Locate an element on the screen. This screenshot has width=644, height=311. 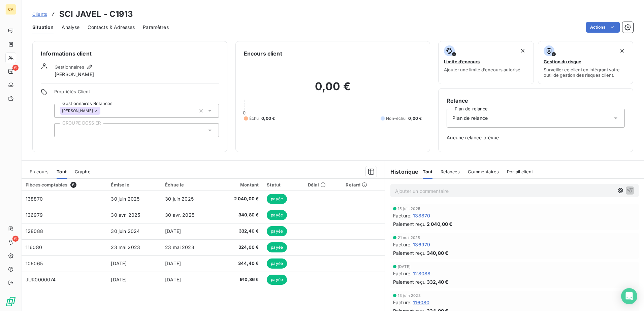
div: Open Intercom Messenger is located at coordinates (629, 296).